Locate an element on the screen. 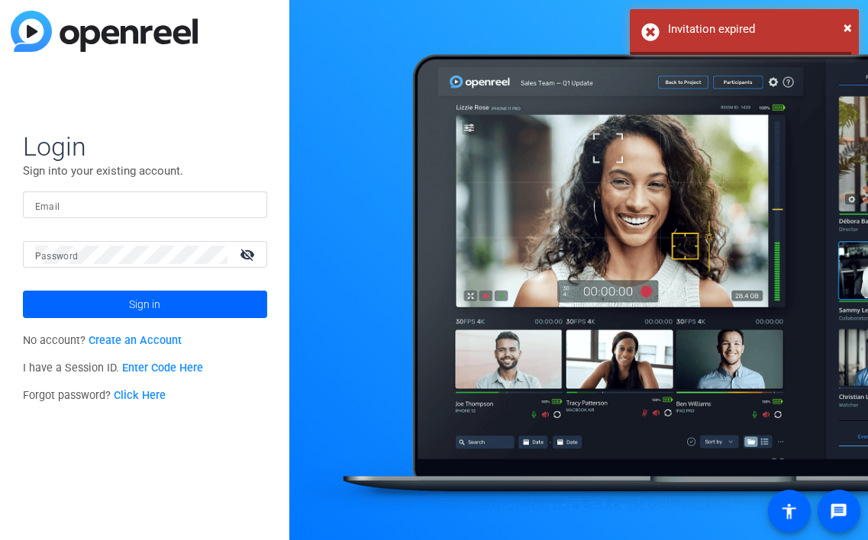  button: Sign in is located at coordinates (145, 304).